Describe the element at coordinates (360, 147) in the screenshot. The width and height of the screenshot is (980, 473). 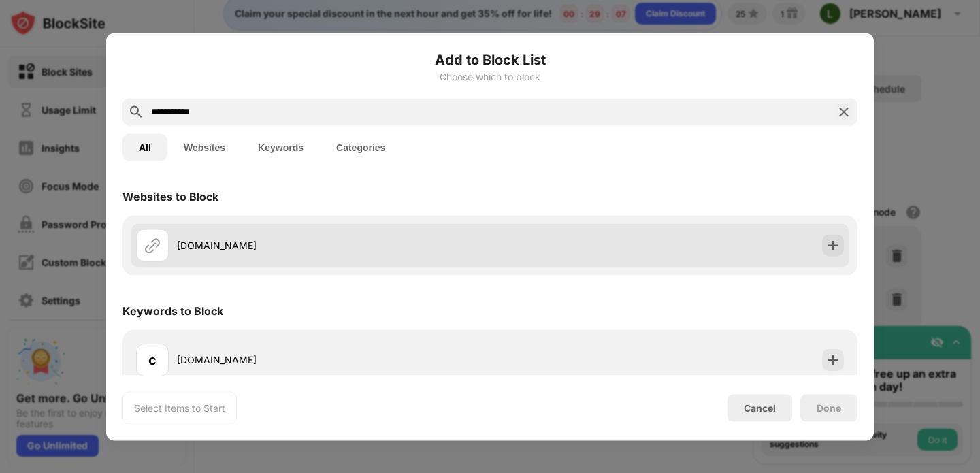
I see `button: Categories` at that location.